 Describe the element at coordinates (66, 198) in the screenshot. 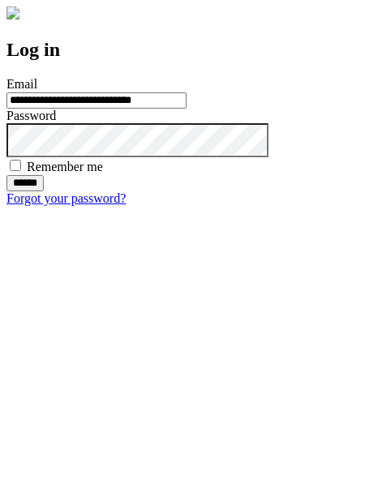

I see `a: Forgot your password?` at that location.